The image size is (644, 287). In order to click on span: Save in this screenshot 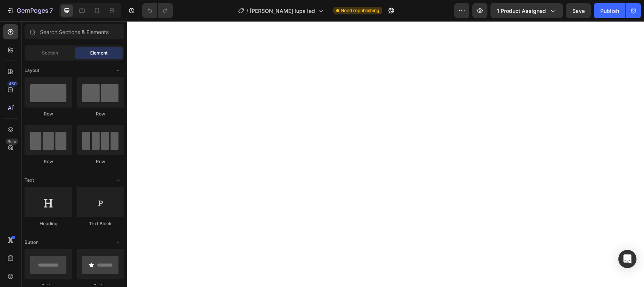, I will do `click(579, 10)`.